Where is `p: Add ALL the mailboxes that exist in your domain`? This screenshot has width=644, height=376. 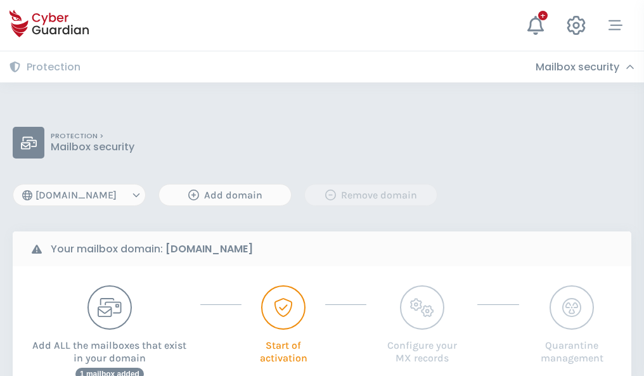
p: Add ALL the mailboxes that exist in your domain is located at coordinates (110, 347).